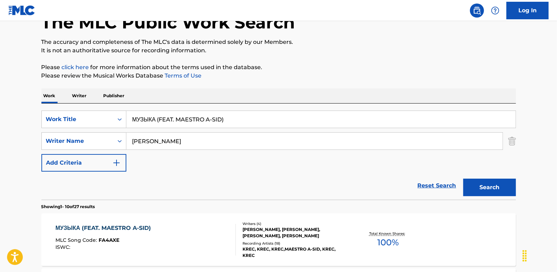  What do you see at coordinates (78, 141) in the screenshot?
I see `div: Writer Name` at bounding box center [78, 141].